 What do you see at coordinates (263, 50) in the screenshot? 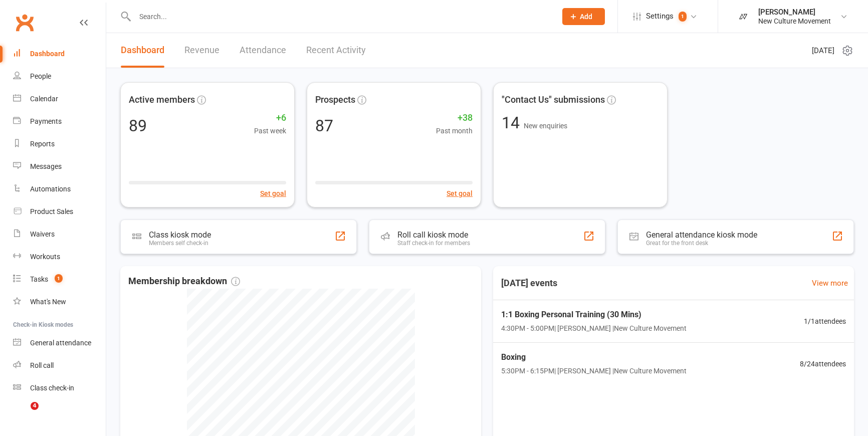
I see `a: Attendance` at bounding box center [263, 50].